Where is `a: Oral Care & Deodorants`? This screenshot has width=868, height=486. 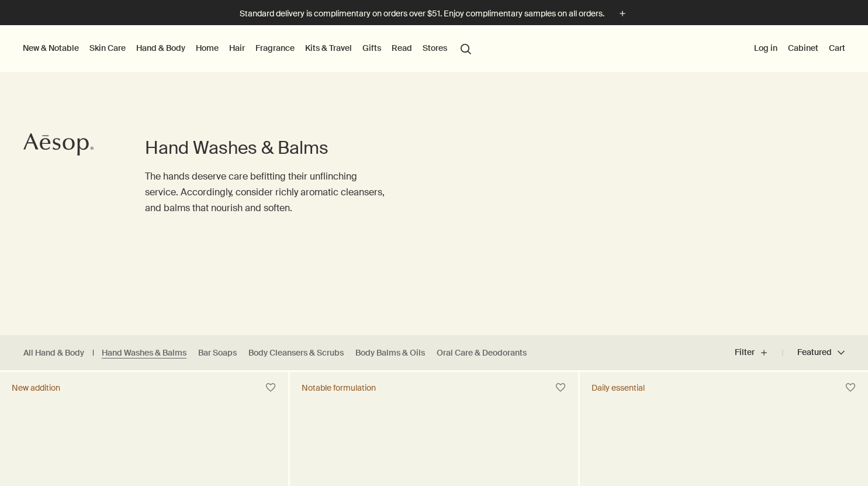
a: Oral Care & Deodorants is located at coordinates (482, 353).